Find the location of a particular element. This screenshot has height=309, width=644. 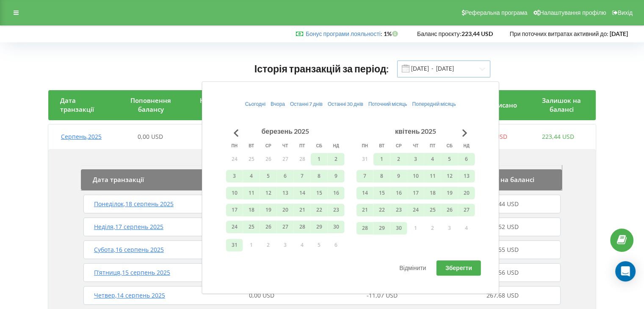

span: П’ятниця , 15 серпень 2025 is located at coordinates (132, 272).